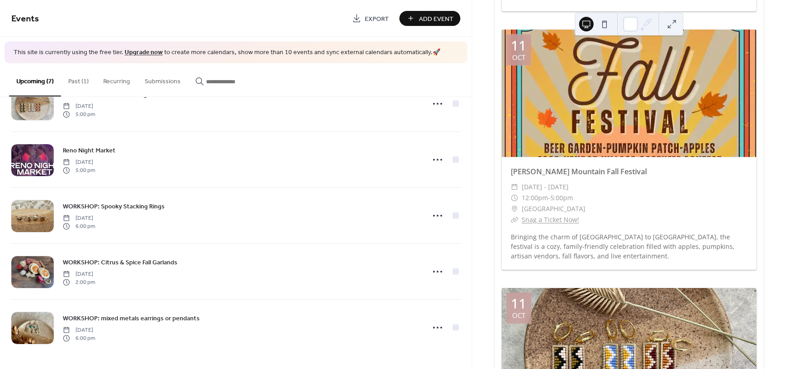  Describe the element at coordinates (430, 18) in the screenshot. I see `a: Add Event` at that location.